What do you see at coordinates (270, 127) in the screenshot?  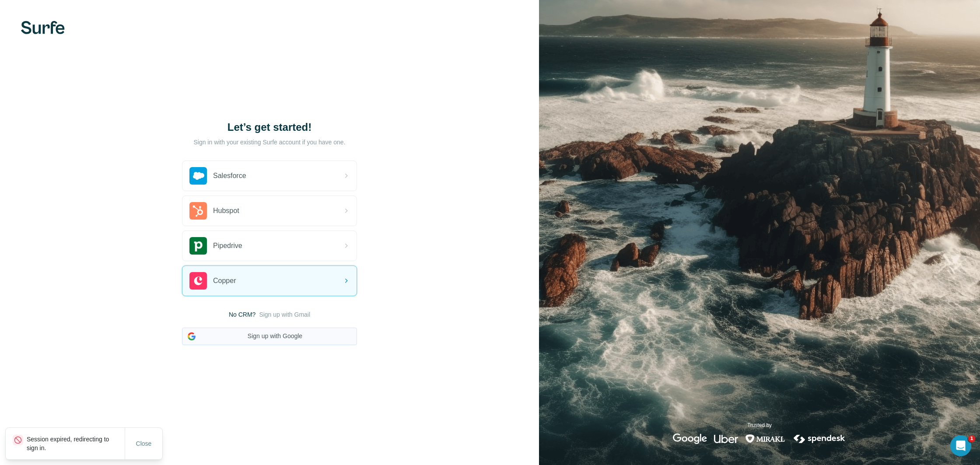 I see `h1: Let’s get started!` at bounding box center [270, 127].